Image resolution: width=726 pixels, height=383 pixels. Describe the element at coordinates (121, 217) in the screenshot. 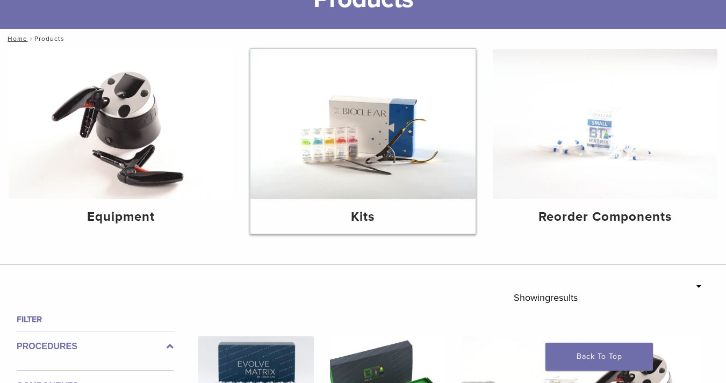

I see `h4: Equipment` at that location.